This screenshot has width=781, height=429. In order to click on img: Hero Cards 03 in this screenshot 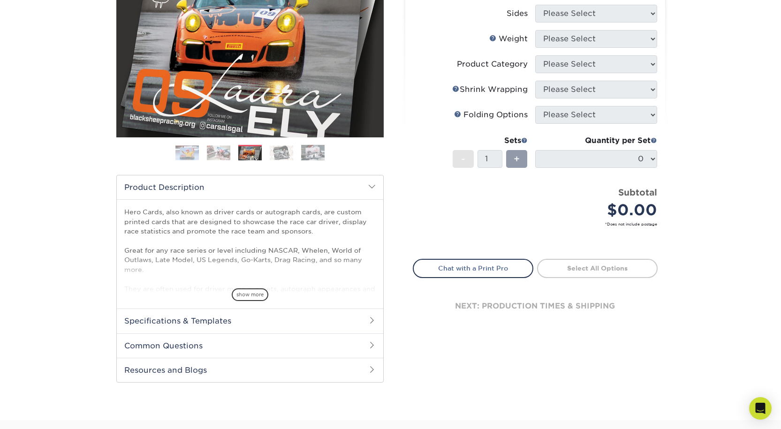, I will do `click(250, 153)`.